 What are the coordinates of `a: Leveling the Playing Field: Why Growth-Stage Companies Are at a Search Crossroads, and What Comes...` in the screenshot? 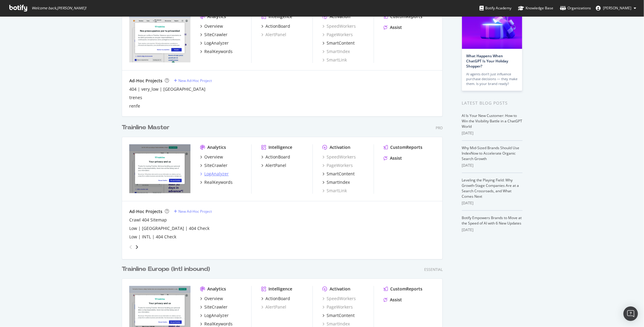 It's located at (491, 189).